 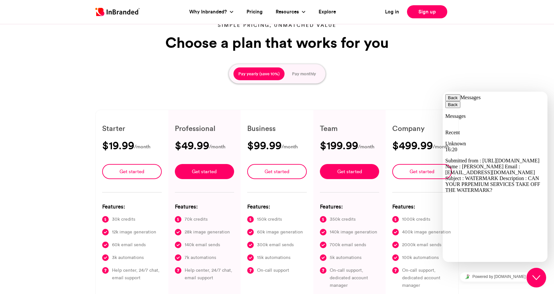 What do you see at coordinates (196, 219) in the screenshot?
I see `span: 70k credits` at bounding box center [196, 219].